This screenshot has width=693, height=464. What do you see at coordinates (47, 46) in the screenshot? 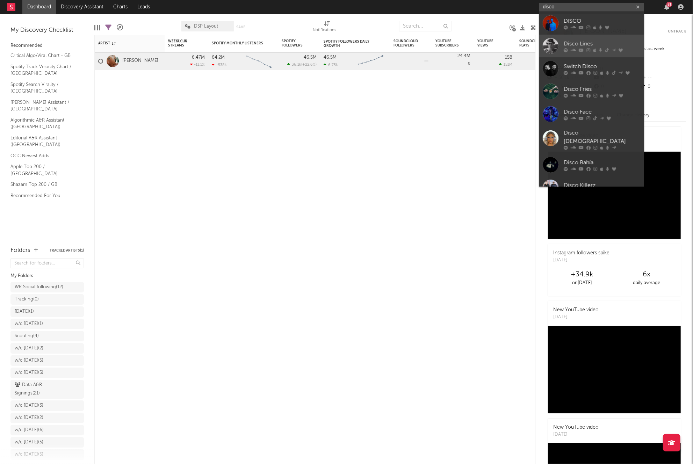
I see `div: Recommended` at bounding box center [47, 46].